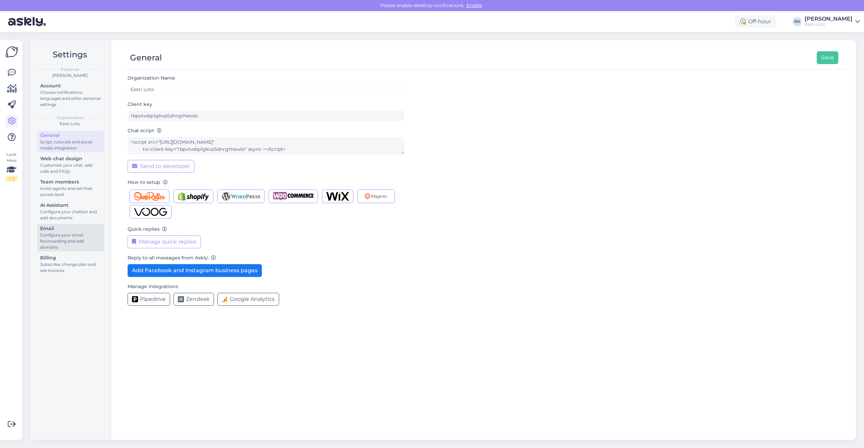 The height and width of the screenshot is (448, 864). Describe the element at coordinates (376, 196) in the screenshot. I see `img: Magento` at that location.